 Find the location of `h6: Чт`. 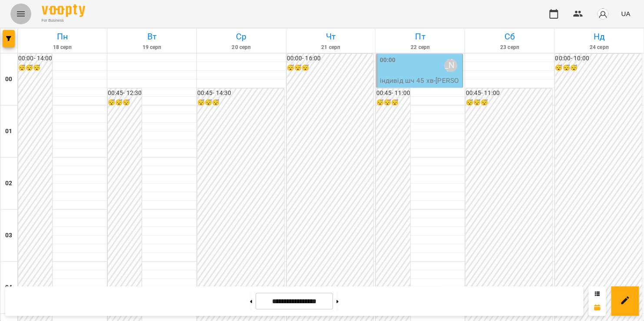

h6: Чт is located at coordinates (331, 36).